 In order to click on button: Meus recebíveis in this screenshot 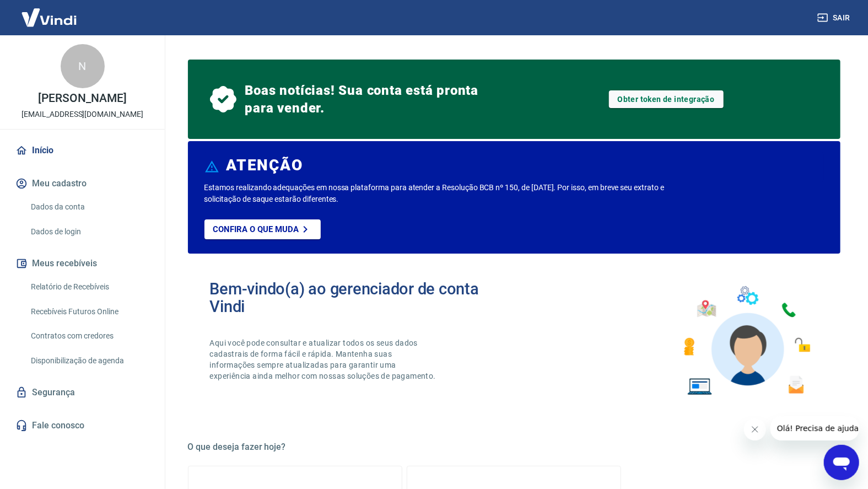, I will do `click(82, 264)`.